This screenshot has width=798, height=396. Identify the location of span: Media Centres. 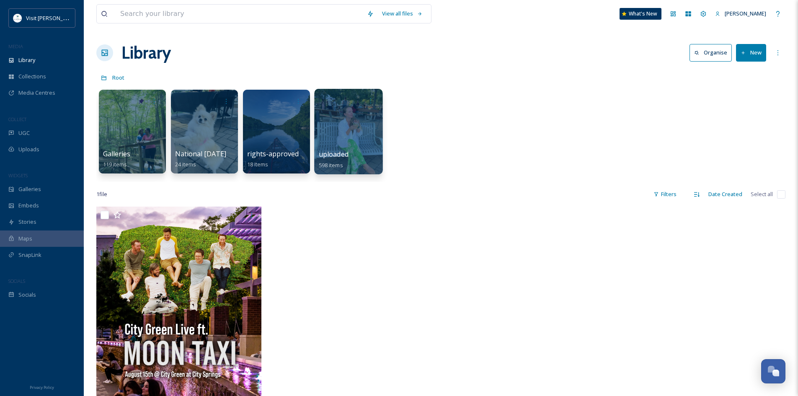
(37, 93).